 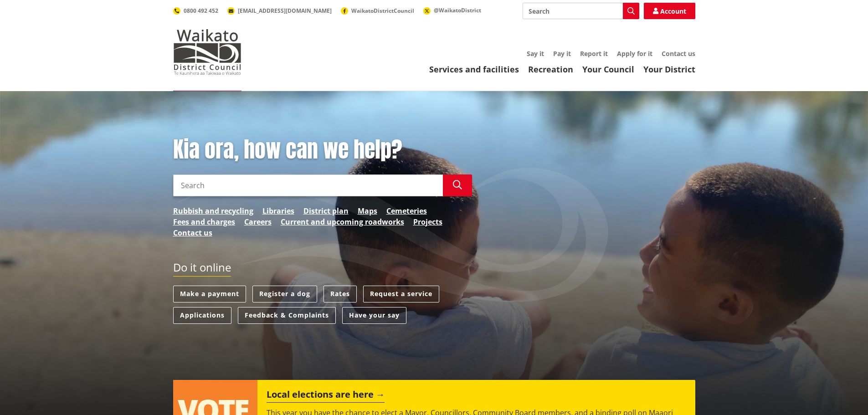 I want to click on h2: Do it online, so click(x=202, y=269).